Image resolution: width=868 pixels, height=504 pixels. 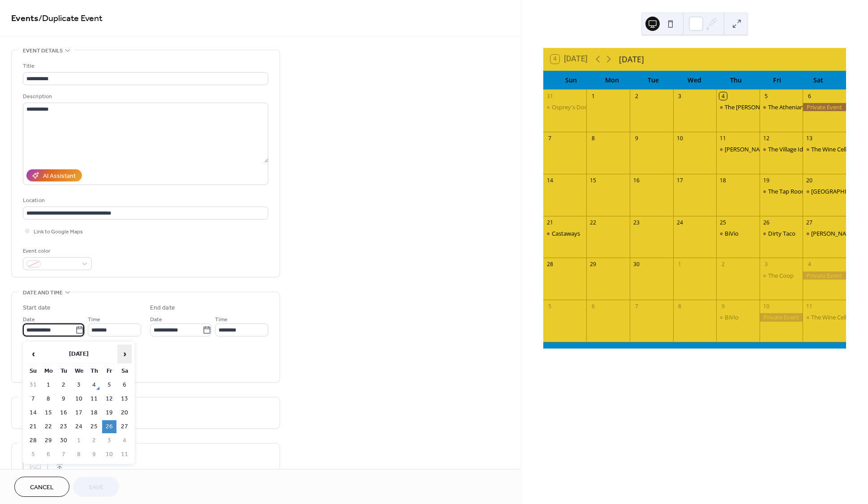 I want to click on td: 2, so click(x=94, y=440).